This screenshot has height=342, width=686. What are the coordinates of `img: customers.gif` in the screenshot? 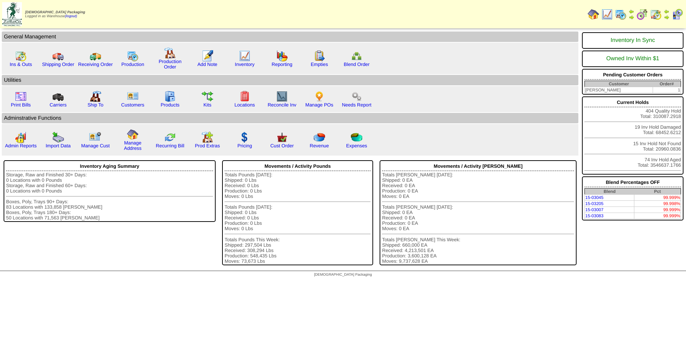 It's located at (133, 96).